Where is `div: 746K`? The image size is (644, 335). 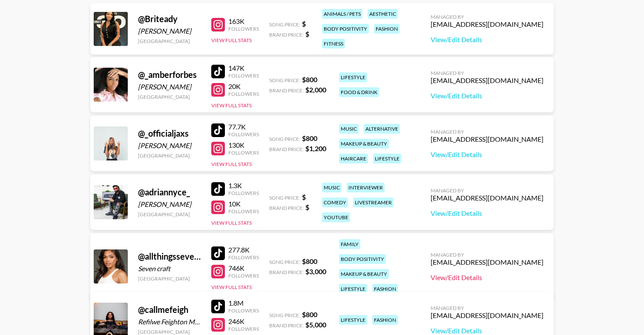 div: 746K is located at coordinates (244, 269).